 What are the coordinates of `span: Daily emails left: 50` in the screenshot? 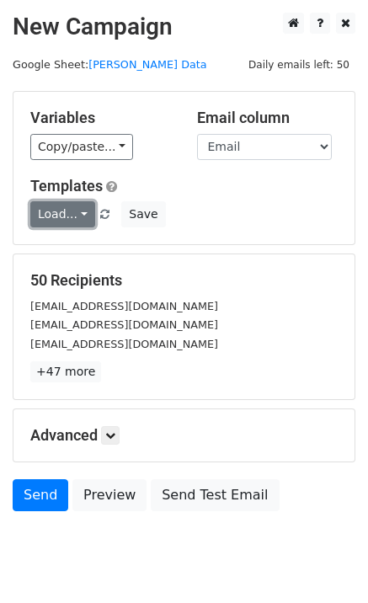 It's located at (299, 65).